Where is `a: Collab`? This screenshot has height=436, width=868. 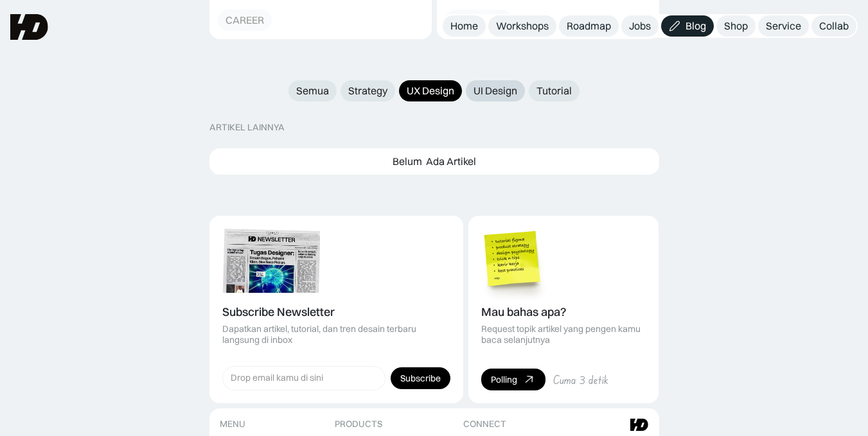 a: Collab is located at coordinates (834, 25).